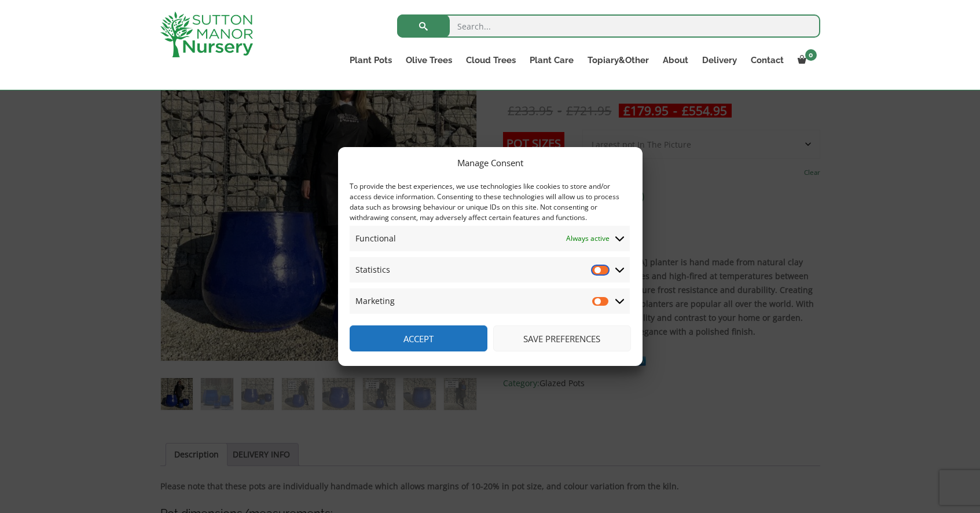 The height and width of the screenshot is (513, 980). Describe the element at coordinates (490, 301) in the screenshot. I see `summary: Marketing` at that location.